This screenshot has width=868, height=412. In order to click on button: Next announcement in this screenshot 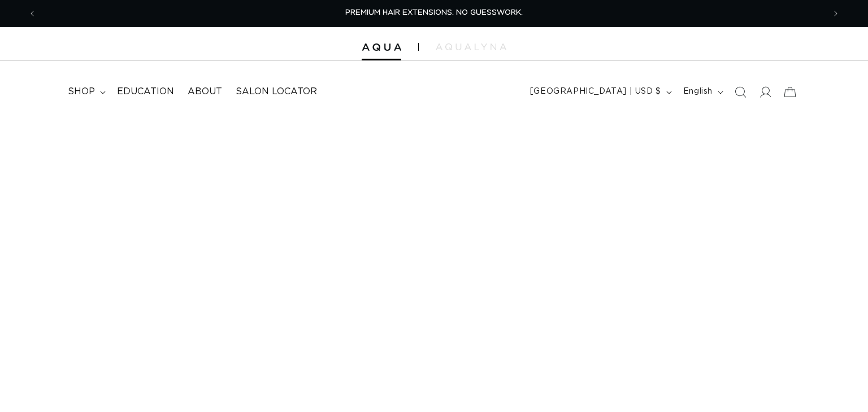, I will do `click(835, 14)`.